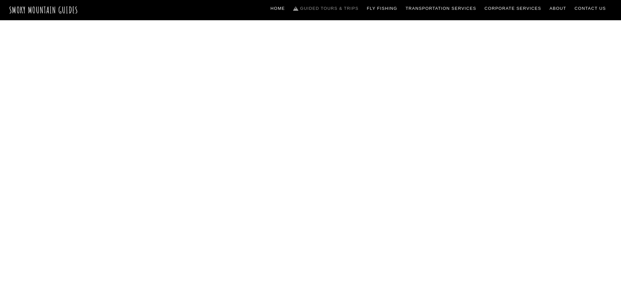 The image size is (621, 300). What do you see at coordinates (44, 10) in the screenshot?
I see `a: Smoky Mountain Guides` at bounding box center [44, 10].